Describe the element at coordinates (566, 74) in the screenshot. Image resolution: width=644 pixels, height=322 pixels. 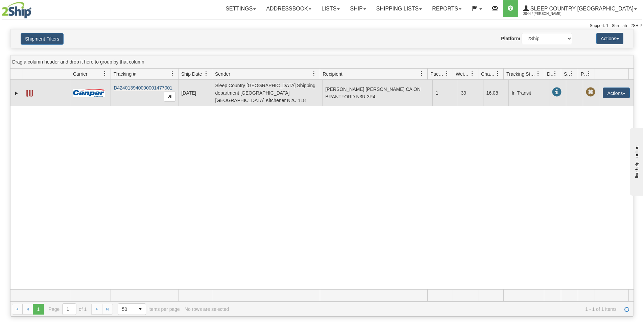
I see `span: Shipment Issues` at that location.